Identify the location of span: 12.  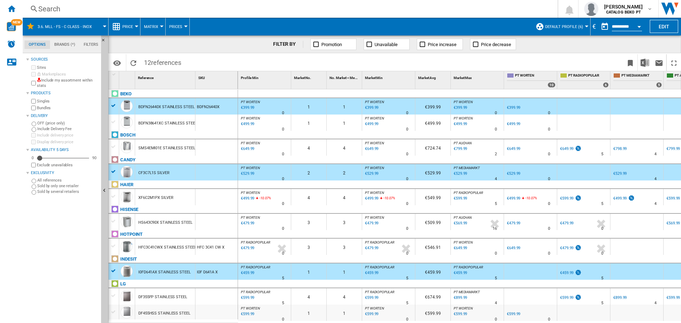
(163, 62).